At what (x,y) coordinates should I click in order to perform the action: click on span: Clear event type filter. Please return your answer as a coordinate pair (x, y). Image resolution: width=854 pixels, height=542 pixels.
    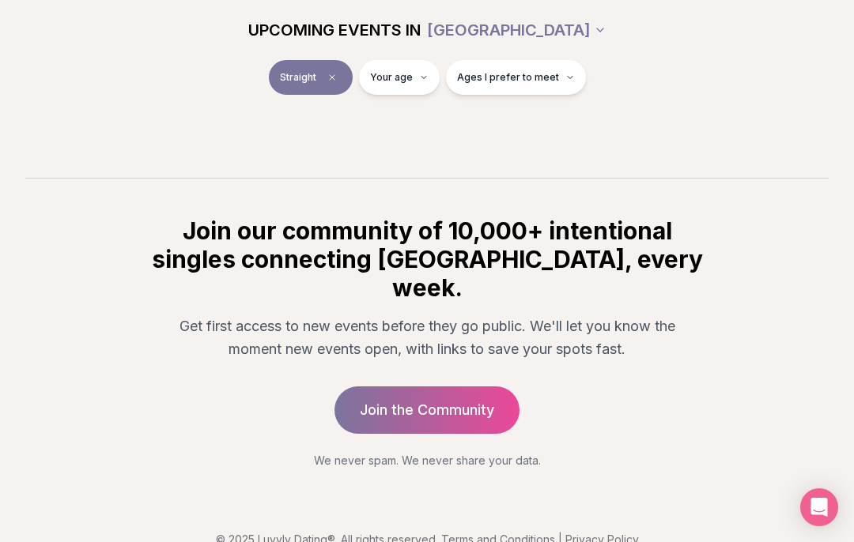
    Looking at the image, I should click on (332, 77).